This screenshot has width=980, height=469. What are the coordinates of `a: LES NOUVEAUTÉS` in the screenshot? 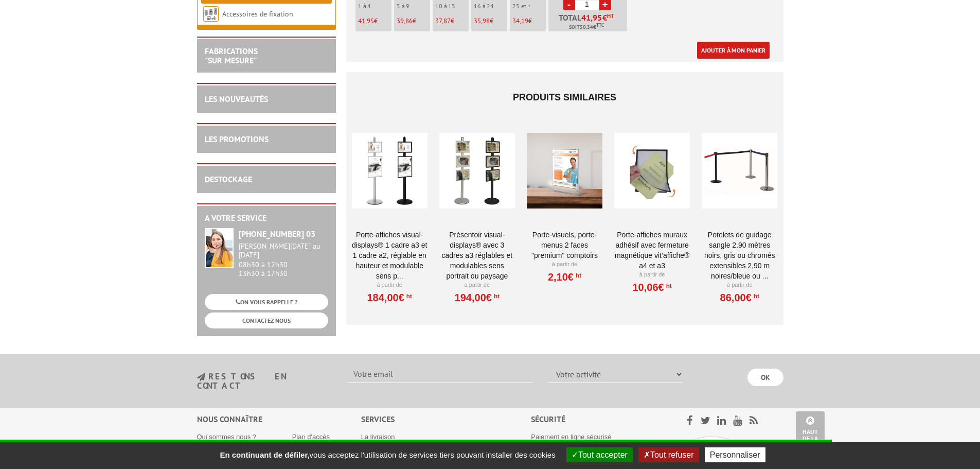 It's located at (236, 99).